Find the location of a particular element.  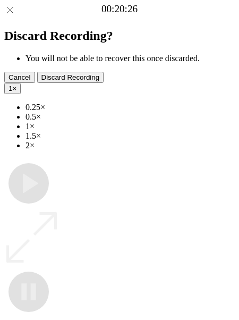

button: Cancel is located at coordinates (20, 77).